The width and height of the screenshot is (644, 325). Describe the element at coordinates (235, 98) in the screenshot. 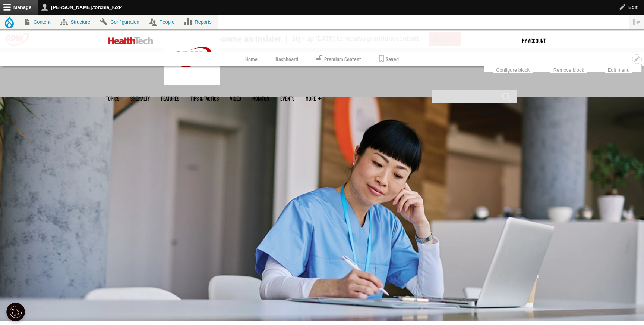

I see `a: Video` at that location.